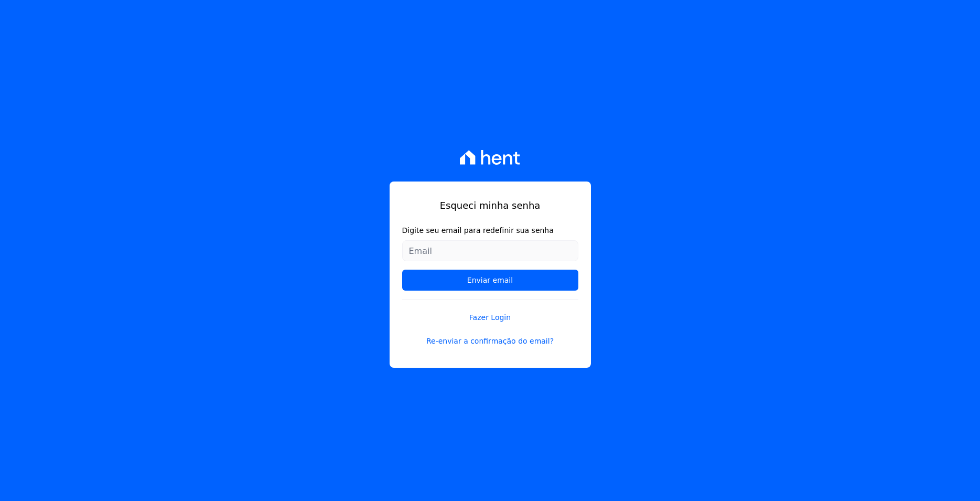  Describe the element at coordinates (491, 250) in the screenshot. I see `input: Email` at that location.